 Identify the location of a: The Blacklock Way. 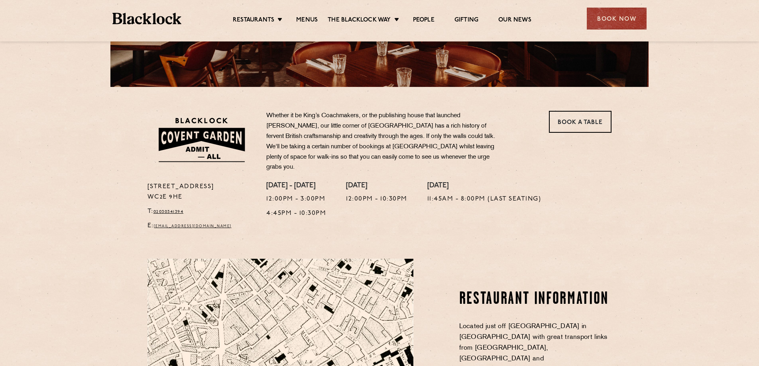
(359, 21).